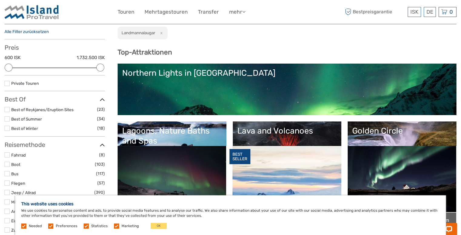 The width and height of the screenshot is (461, 235). Describe the element at coordinates (25, 202) in the screenshot. I see `a: Minibus / Auto` at that location.